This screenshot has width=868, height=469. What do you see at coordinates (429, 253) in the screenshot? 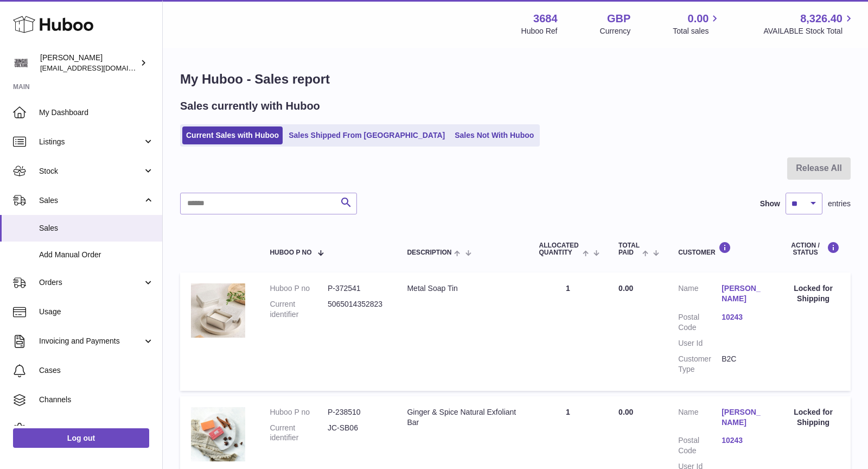
I see `span: Description` at bounding box center [429, 253].